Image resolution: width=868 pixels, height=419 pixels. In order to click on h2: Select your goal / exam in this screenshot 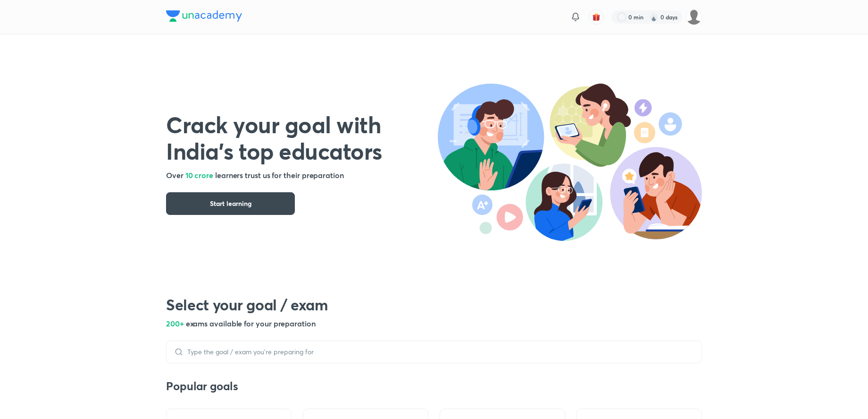, I will do `click(434, 305)`.